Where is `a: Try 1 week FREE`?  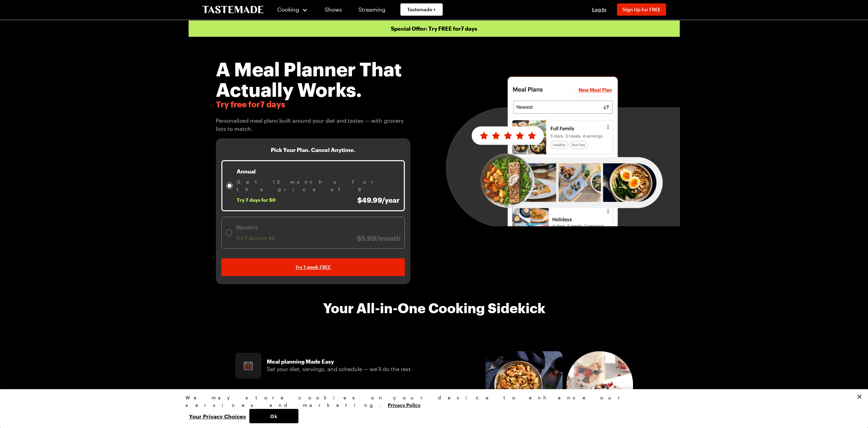
a: Try 1 week FREE is located at coordinates (313, 267).